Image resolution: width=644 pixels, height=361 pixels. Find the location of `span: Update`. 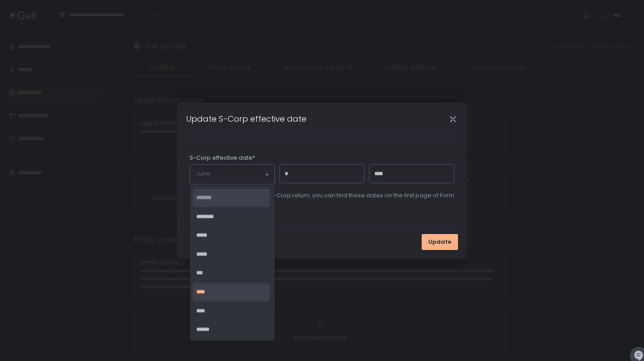

span: Update is located at coordinates (440, 242).